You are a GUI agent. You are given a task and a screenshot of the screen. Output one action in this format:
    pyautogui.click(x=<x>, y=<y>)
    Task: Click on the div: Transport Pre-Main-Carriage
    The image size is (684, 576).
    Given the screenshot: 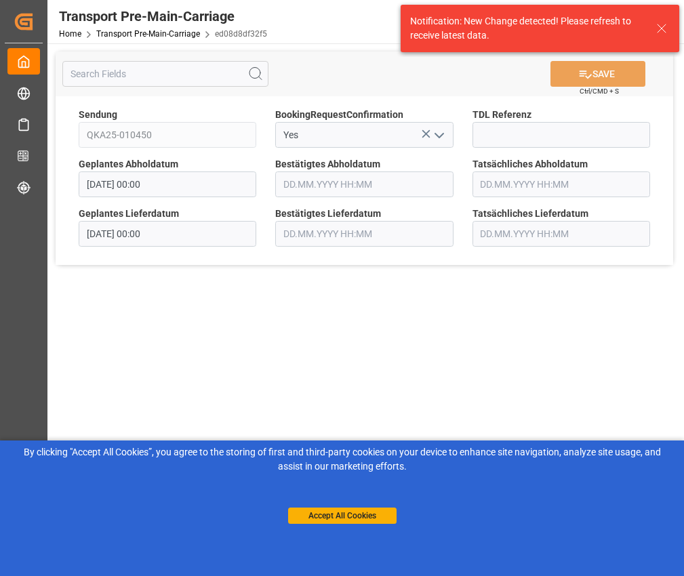 What is the action you would take?
    pyautogui.click(x=163, y=16)
    